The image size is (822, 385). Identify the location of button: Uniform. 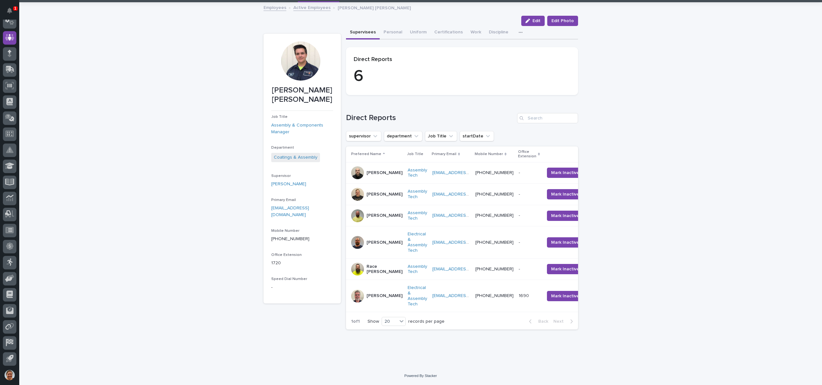
(418, 33).